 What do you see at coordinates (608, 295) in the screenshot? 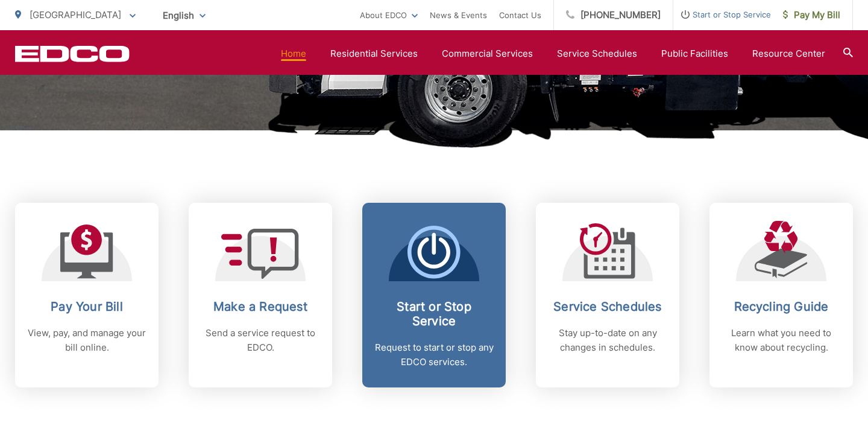
I see `a: Service Schedules Stay up-to-date on any changes in schedules.` at bounding box center [608, 295].